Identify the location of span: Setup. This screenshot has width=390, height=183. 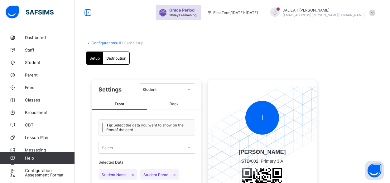
(95, 58).